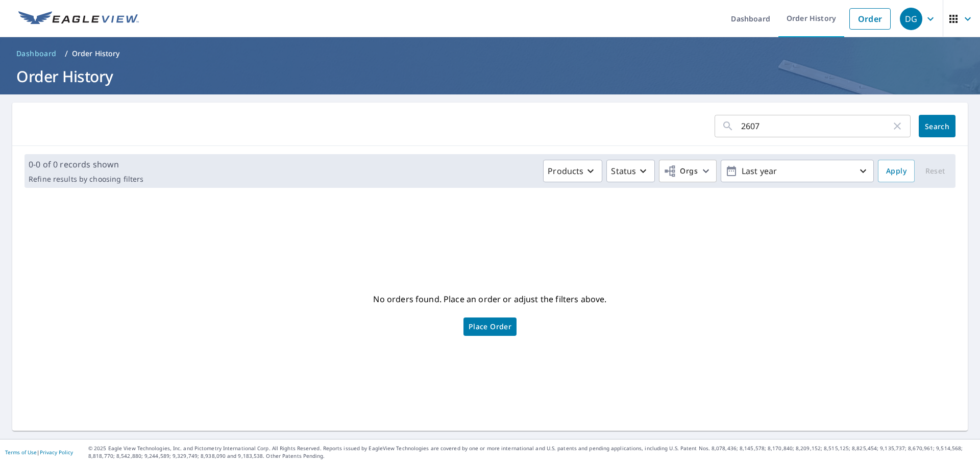 The image size is (980, 465). I want to click on span: Apply, so click(897, 171).